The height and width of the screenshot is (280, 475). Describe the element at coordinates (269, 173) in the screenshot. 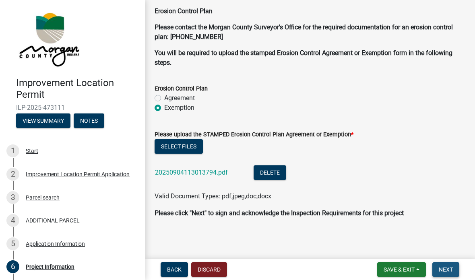

I see `wm-modal-confirm: Delete Document` at that location.